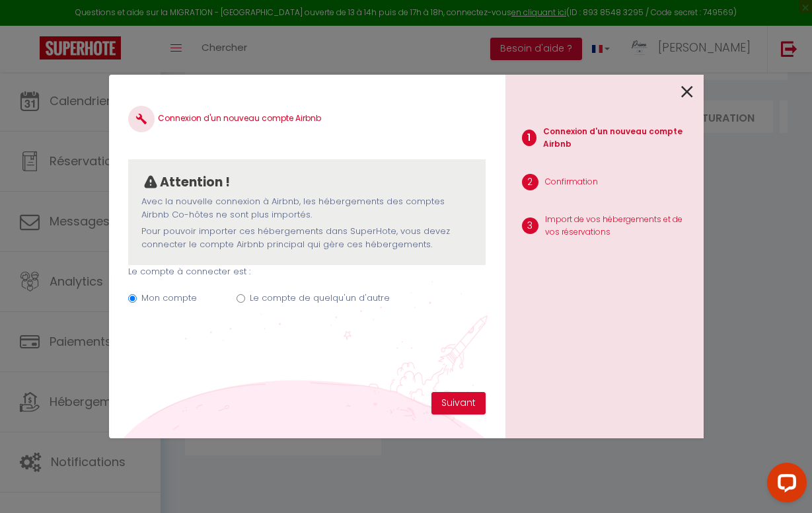 This screenshot has width=812, height=513. What do you see at coordinates (459, 404) in the screenshot?
I see `button: Suivant` at bounding box center [459, 404].